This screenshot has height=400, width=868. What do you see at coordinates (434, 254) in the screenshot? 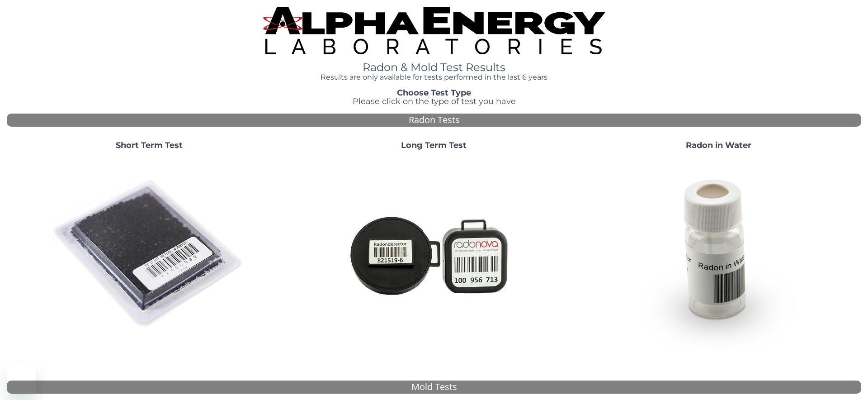
I see `img: Radtrak2vsRadtrak3.jpg` at bounding box center [434, 254].